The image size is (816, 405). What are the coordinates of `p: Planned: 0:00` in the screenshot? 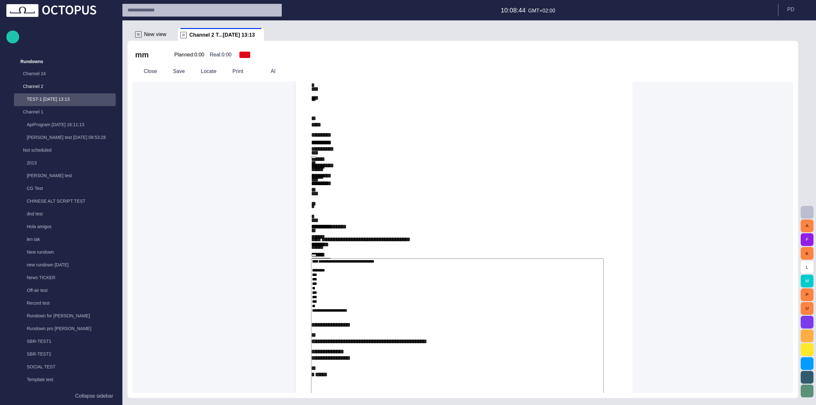 It's located at (189, 55).